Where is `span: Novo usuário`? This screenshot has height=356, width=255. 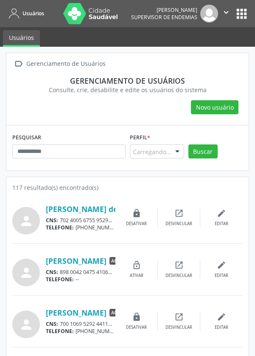 span: Novo usuário is located at coordinates (215, 107).